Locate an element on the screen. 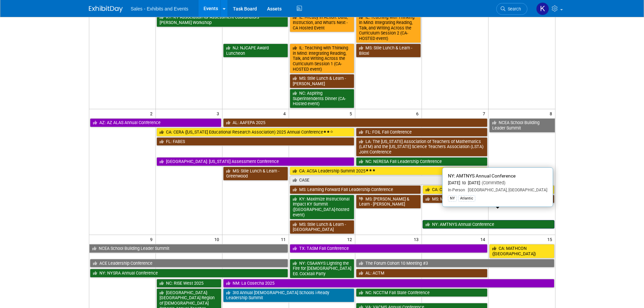  a: FL: FOIL Fall Conference is located at coordinates (422, 132).